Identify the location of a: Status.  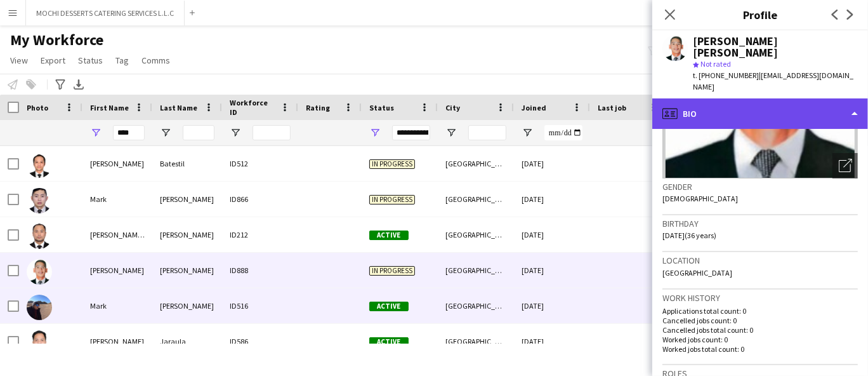
(90, 60).